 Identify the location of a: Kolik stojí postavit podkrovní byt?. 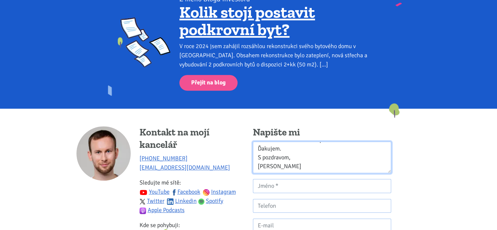
(247, 21).